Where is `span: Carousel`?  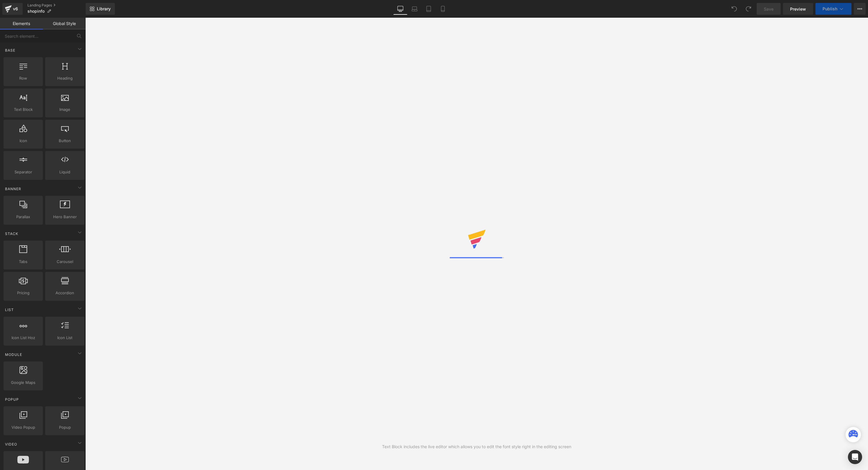 span: Carousel is located at coordinates (64, 262).